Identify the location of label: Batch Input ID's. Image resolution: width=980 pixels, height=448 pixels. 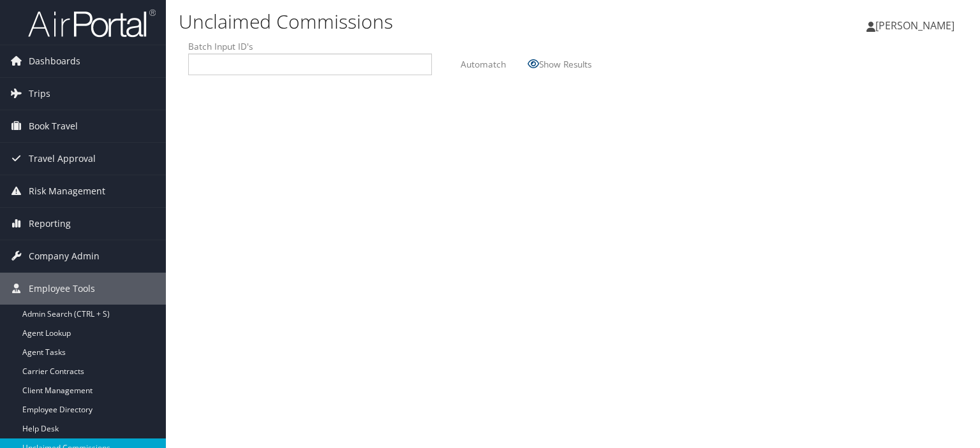
(310, 47).